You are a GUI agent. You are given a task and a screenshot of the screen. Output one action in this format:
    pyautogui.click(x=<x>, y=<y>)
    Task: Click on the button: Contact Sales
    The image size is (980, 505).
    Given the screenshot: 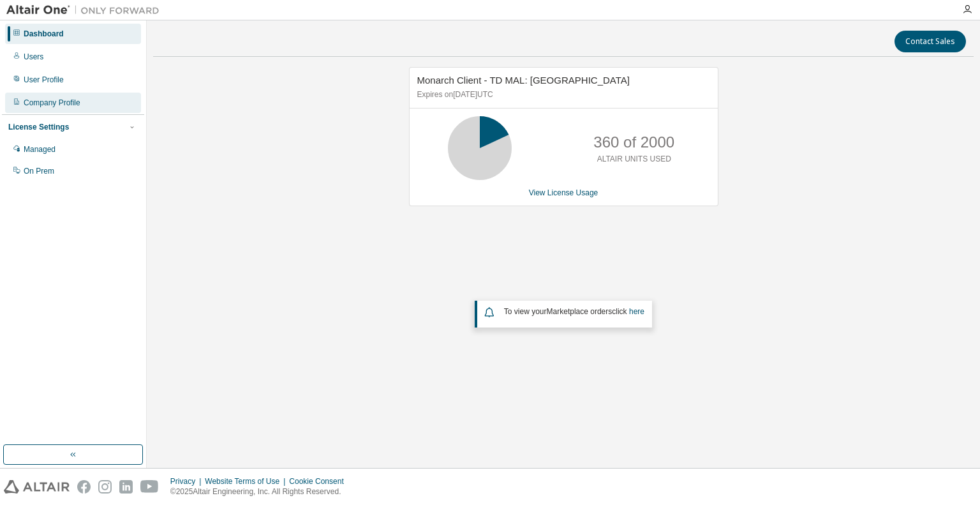 What is the action you would take?
    pyautogui.click(x=931, y=42)
    